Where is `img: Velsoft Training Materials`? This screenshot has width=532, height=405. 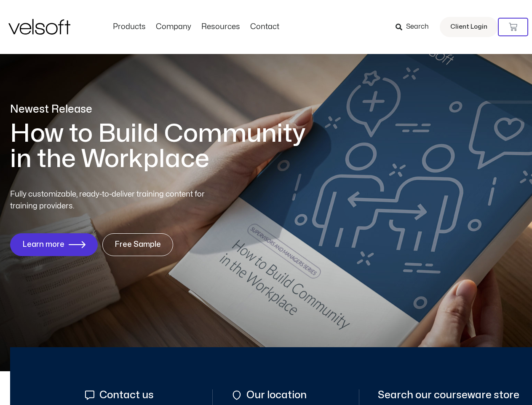 img: Velsoft Training Materials is located at coordinates (39, 27).